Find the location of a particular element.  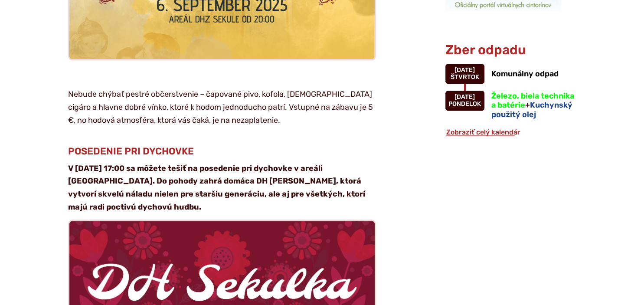

span: Komunálny odpad is located at coordinates (525, 74).